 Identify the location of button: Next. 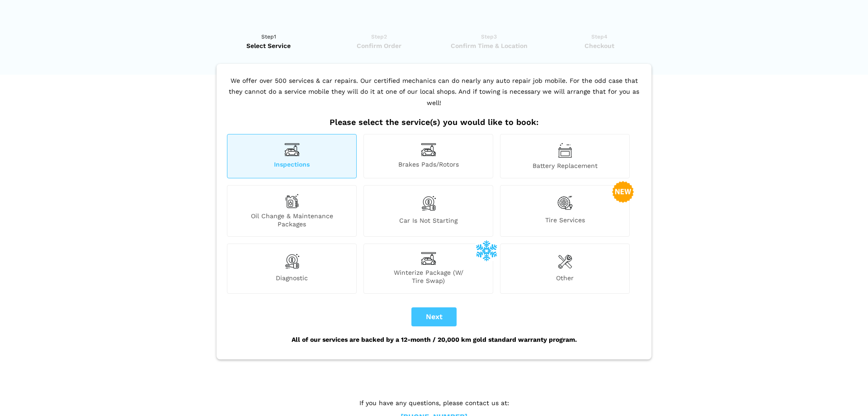
(434, 317).